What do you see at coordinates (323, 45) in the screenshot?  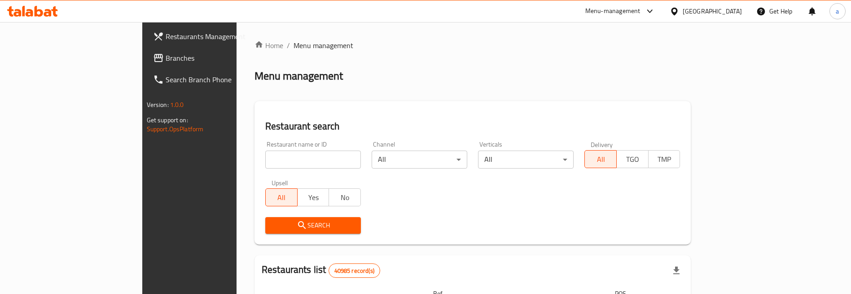 I see `span: Menu management` at bounding box center [323, 45].